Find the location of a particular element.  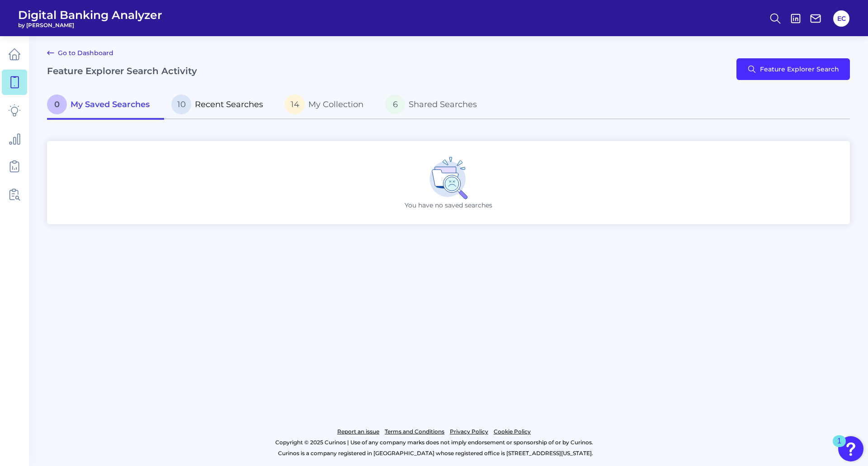

span: Shared Searches is located at coordinates (442, 104).